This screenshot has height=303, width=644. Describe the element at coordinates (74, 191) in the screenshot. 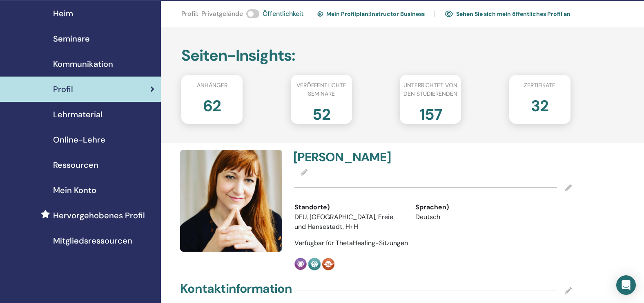

I see `span: Mein Konto` at that location.